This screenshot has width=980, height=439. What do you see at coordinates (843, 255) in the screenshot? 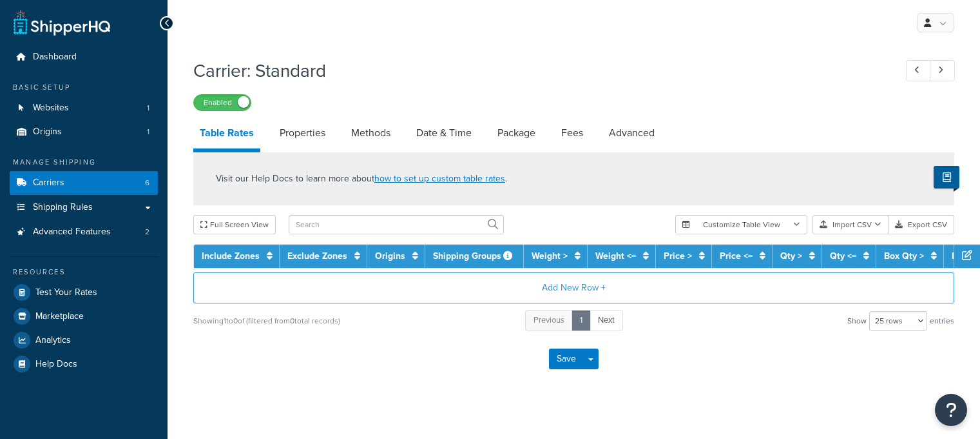
I see `a: Qty <=` at bounding box center [843, 255].